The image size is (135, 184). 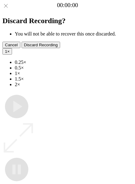 What do you see at coordinates (68, 5) in the screenshot?
I see `a: 00:00:00` at bounding box center [68, 5].